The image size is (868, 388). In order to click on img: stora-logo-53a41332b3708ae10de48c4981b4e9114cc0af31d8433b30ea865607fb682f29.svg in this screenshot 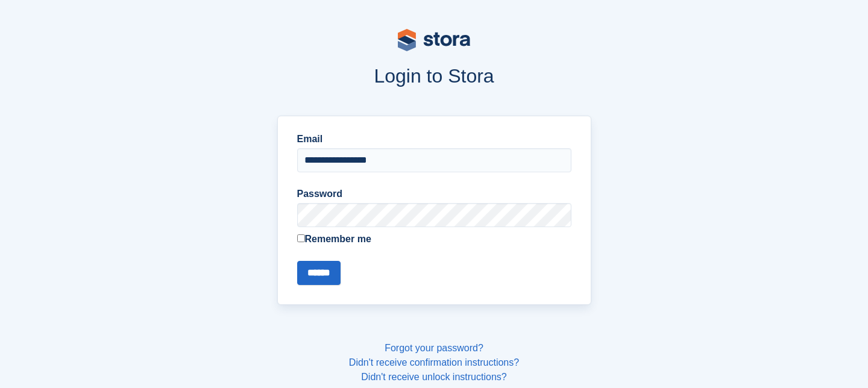, I will do `click(434, 40)`.